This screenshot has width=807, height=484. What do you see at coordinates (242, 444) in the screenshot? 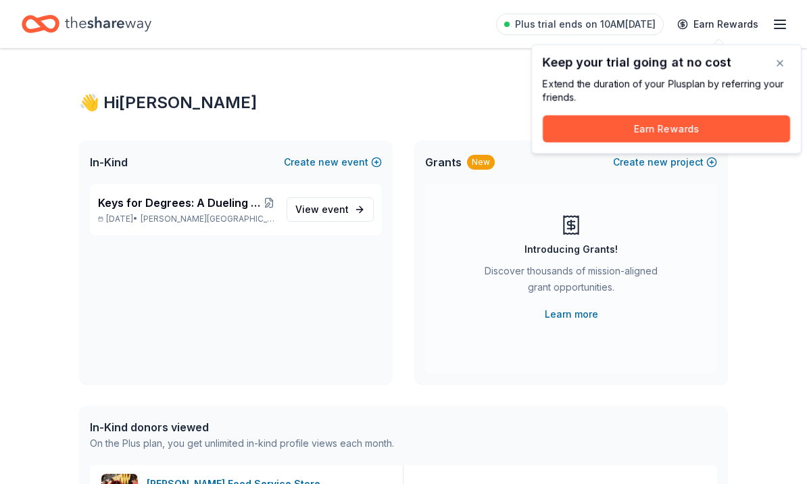
I see `div: On the Plus plan, you get unlimited in-kind profile views each month.` at bounding box center [242, 444].